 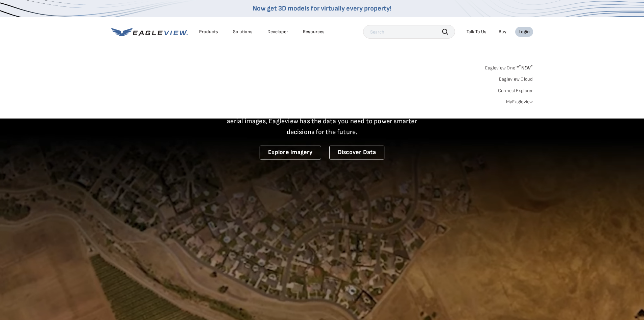 What do you see at coordinates (509, 66) in the screenshot?
I see `a: Eagleview One™*NEW*` at bounding box center [509, 66].